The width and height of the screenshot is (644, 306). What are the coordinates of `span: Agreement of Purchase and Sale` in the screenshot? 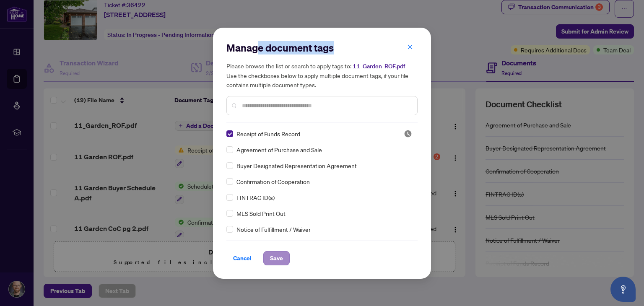 It's located at (279, 150).